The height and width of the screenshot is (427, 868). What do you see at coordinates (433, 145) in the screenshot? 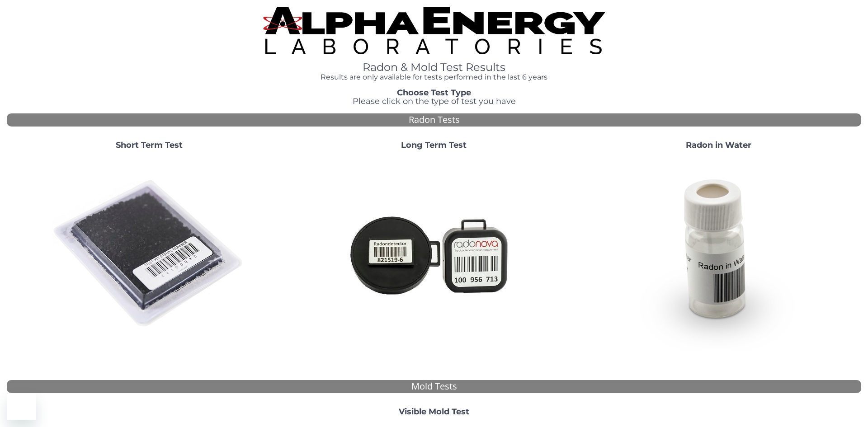
I see `strong: Long Term Test` at bounding box center [433, 145].